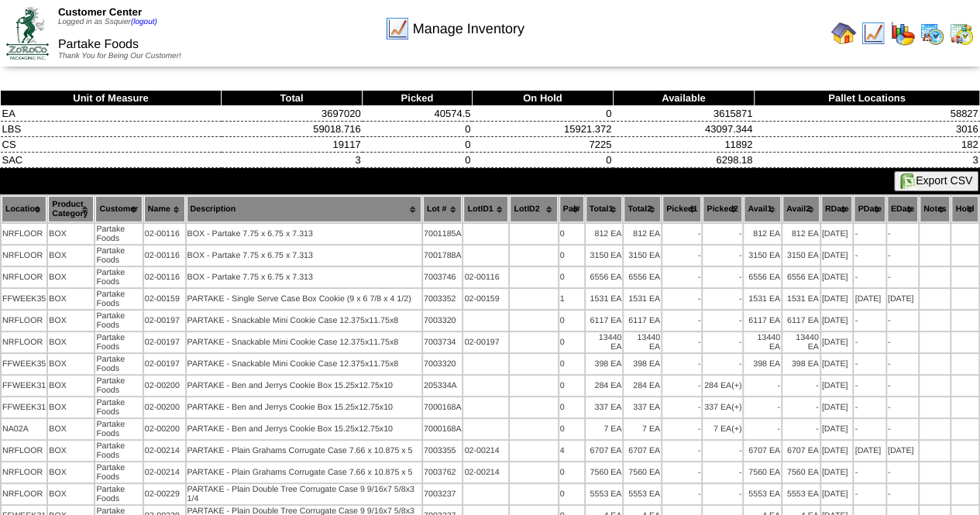 This screenshot has width=980, height=515. Describe the element at coordinates (24, 385) in the screenshot. I see `td: FFWEEK31` at that location.